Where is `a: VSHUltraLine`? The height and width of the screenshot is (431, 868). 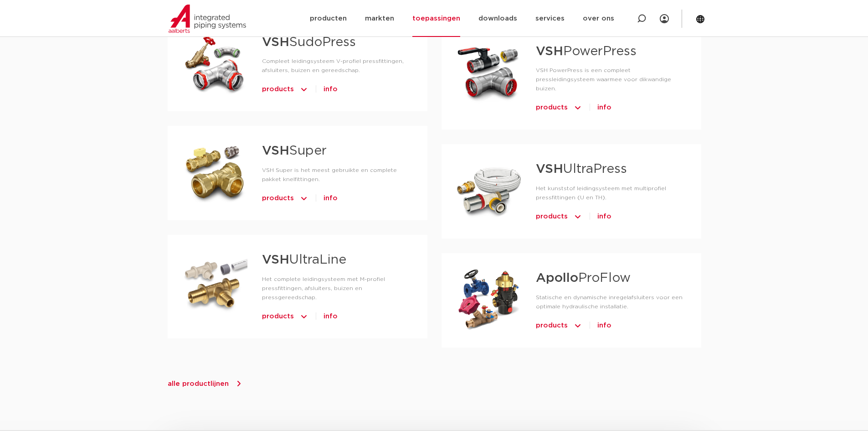
a: VSHUltraLine is located at coordinates (304, 260).